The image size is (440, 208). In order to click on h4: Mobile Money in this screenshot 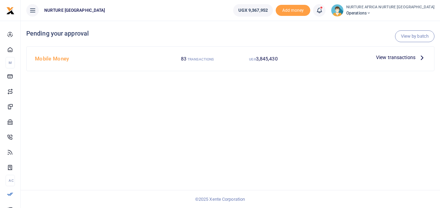, I will do `click(98, 59)`.